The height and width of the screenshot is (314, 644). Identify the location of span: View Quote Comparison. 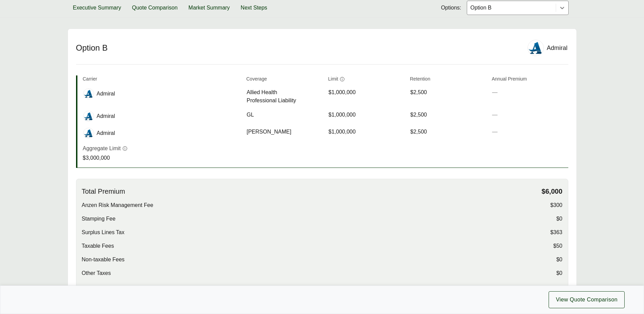
(587, 300).